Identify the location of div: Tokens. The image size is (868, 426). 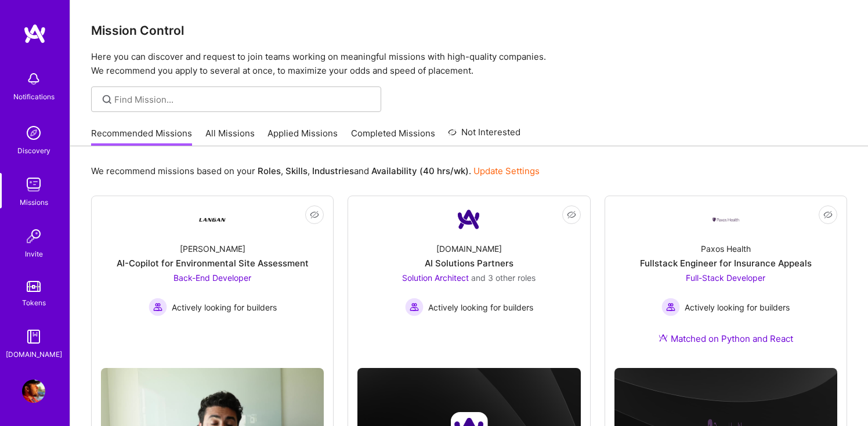
(33, 302).